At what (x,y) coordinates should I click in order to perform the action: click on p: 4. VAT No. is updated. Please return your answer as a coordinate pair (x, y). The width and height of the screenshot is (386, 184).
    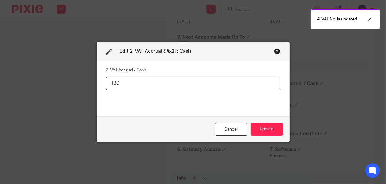
    Looking at the image, I should click on (337, 19).